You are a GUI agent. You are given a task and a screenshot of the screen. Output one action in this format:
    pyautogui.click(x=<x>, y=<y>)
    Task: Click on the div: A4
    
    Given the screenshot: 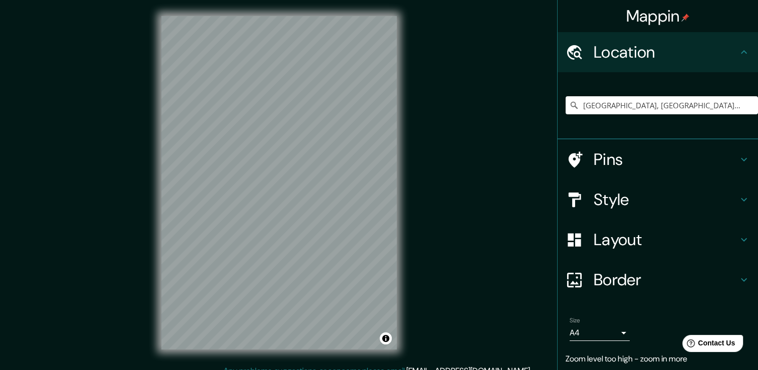 What is the action you would take?
    pyautogui.click(x=600, y=333)
    